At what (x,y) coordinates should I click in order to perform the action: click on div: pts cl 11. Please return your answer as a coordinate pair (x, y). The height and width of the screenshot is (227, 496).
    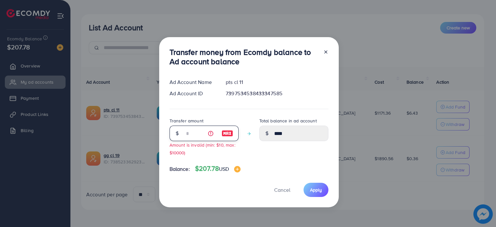
    Looking at the image, I should click on (277, 82).